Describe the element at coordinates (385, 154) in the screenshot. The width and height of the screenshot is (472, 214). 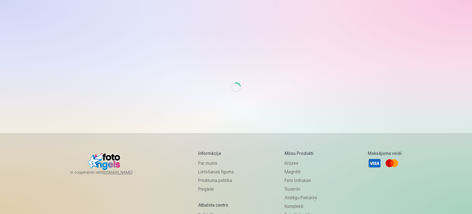
I see `h5: Maksājuma veidi` at that location.